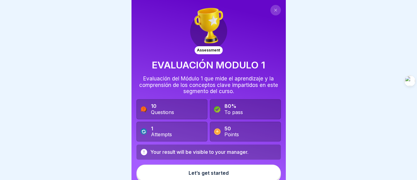 This screenshot has height=180, width=417. What do you see at coordinates (230, 106) in the screenshot?
I see `b: 80%` at bounding box center [230, 106].